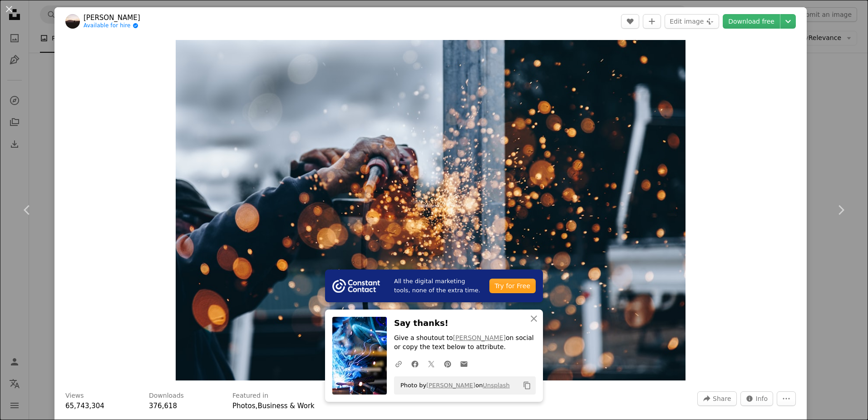 This screenshot has width=868, height=420. What do you see at coordinates (438, 286) in the screenshot?
I see `span: All the digital marketing tools, none of the extra time.` at bounding box center [438, 286].